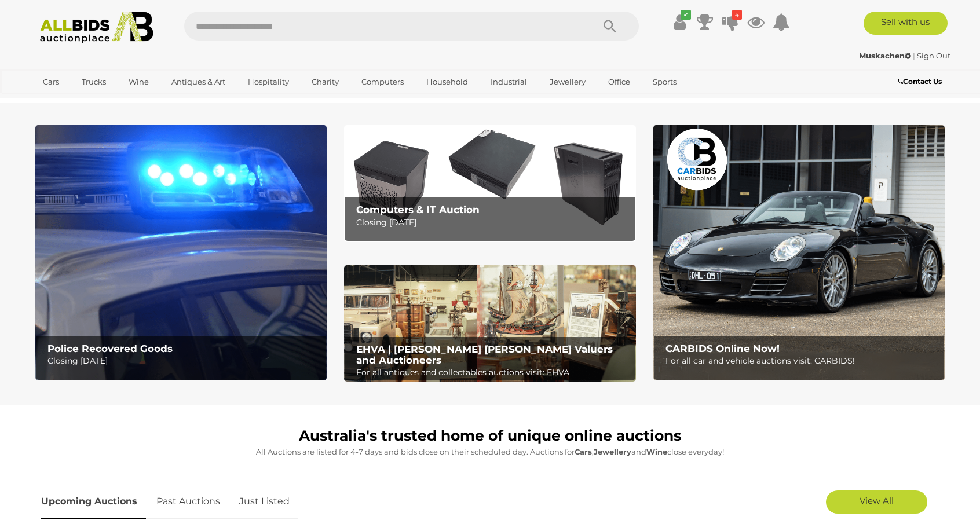  I want to click on img: CARBIDS Online Now!, so click(798, 253).